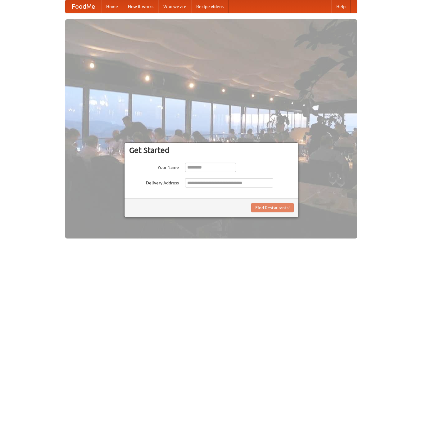 The image size is (422, 440). Describe the element at coordinates (112, 7) in the screenshot. I see `a: Home` at that location.